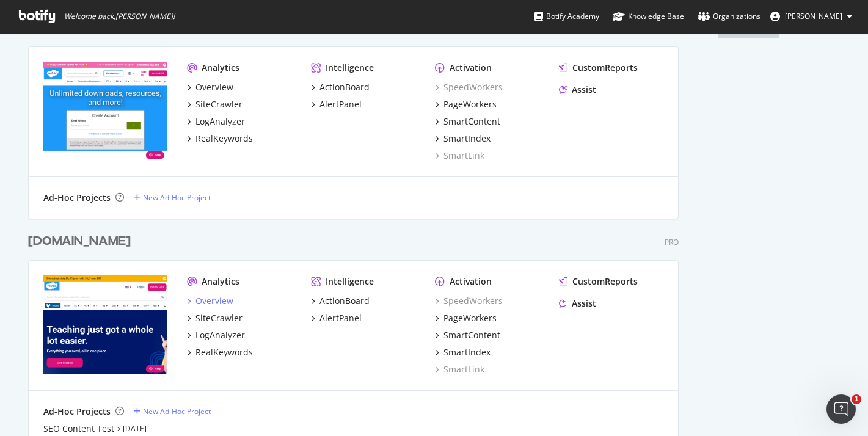 The width and height of the screenshot is (868, 436). Describe the element at coordinates (814, 16) in the screenshot. I see `span: Ruth Everett` at that location.